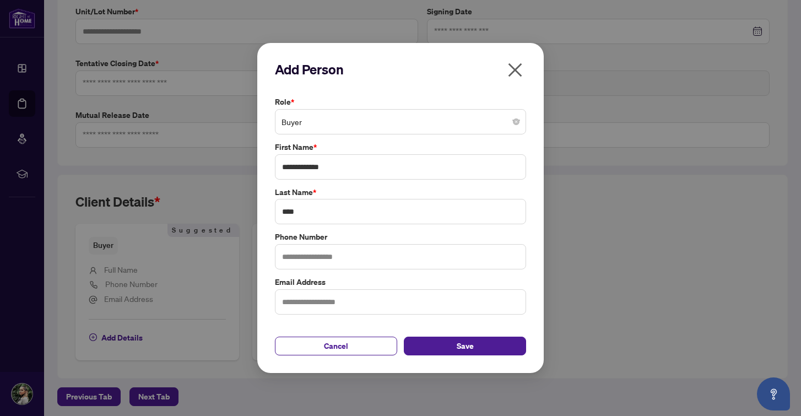 The width and height of the screenshot is (801, 416). Describe the element at coordinates (515, 70) in the screenshot. I see `span: close` at that location.